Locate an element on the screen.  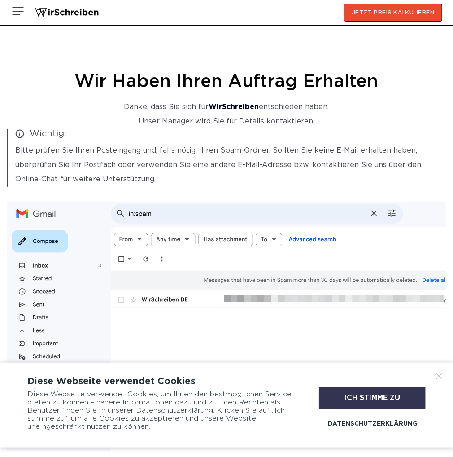
strong: WirSchreiben is located at coordinates (234, 107).